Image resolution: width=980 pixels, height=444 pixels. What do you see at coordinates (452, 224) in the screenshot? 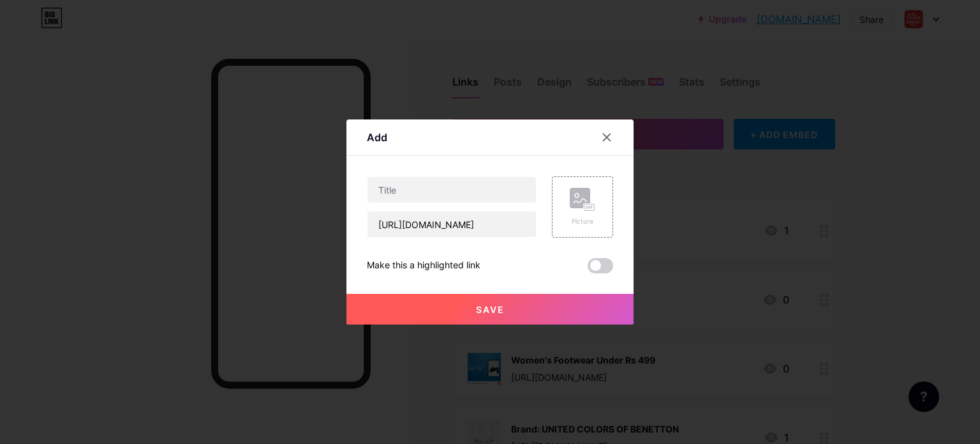
I see `input: URL` at bounding box center [452, 224].